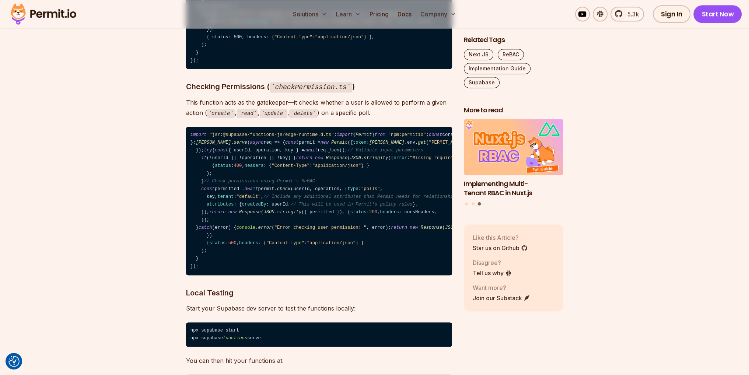 This screenshot has width=749, height=375. What do you see at coordinates (478, 55) in the screenshot?
I see `a: Next.JS` at bounding box center [478, 55].